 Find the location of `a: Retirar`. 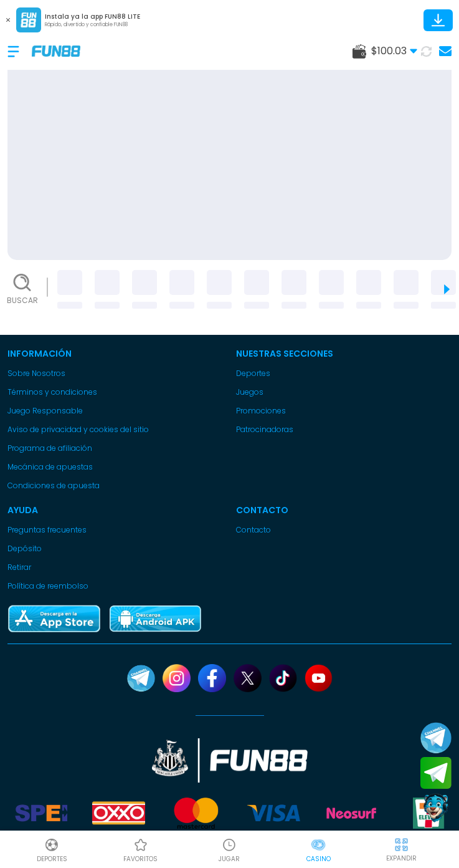

a: Retirar is located at coordinates (115, 567).